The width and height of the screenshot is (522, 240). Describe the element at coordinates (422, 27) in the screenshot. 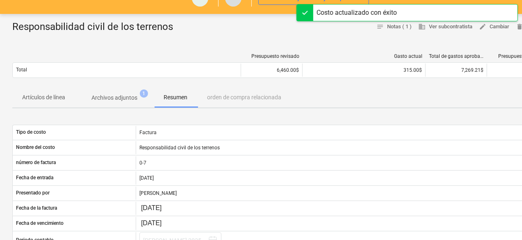

I see `span: business` at that location.